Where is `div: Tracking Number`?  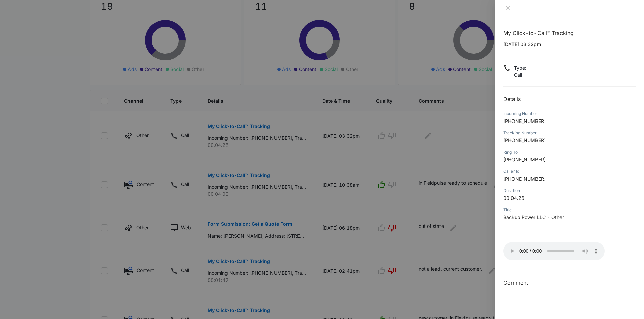
div: Tracking Number is located at coordinates (569, 133).